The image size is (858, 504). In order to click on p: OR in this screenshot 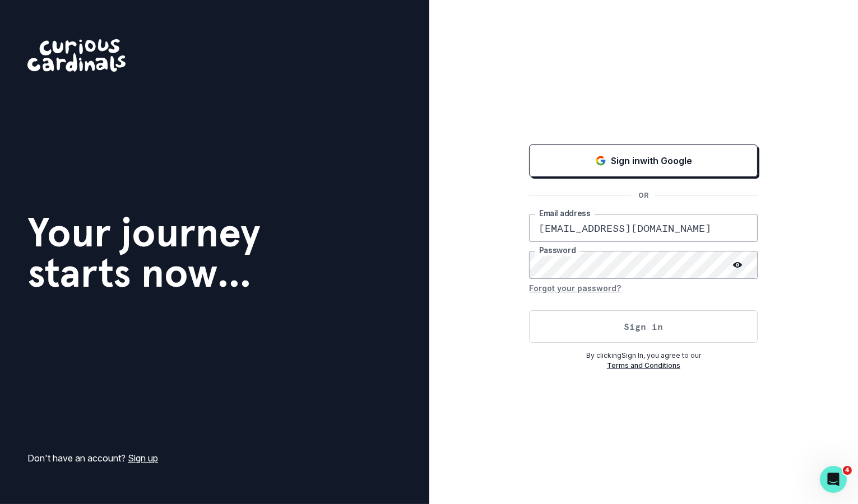, I will do `click(643, 196)`.